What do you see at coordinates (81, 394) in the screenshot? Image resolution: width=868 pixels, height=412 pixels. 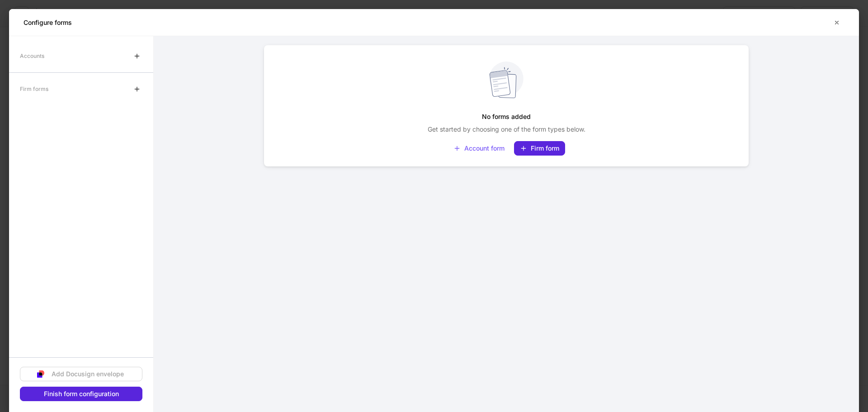 I see `button: Finish form configuration` at bounding box center [81, 394].